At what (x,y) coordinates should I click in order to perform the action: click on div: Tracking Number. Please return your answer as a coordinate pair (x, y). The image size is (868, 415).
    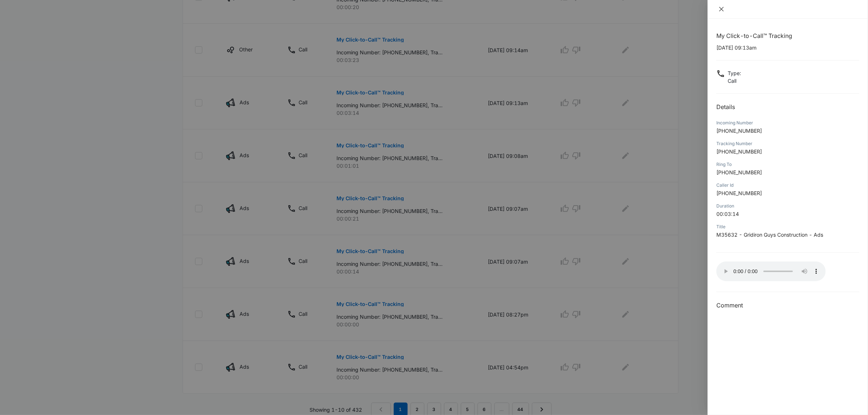
    Looking at the image, I should click on (787, 143).